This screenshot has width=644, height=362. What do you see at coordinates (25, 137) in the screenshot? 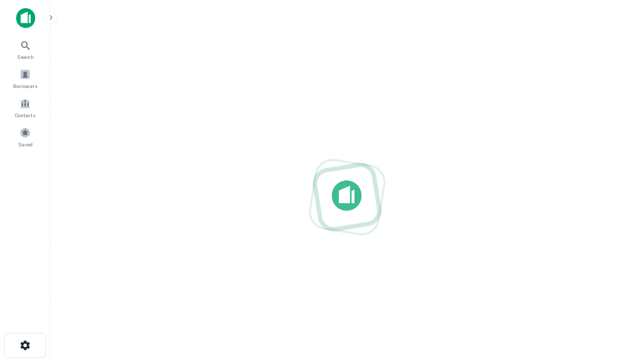
I see `a: Saved` at bounding box center [25, 137].